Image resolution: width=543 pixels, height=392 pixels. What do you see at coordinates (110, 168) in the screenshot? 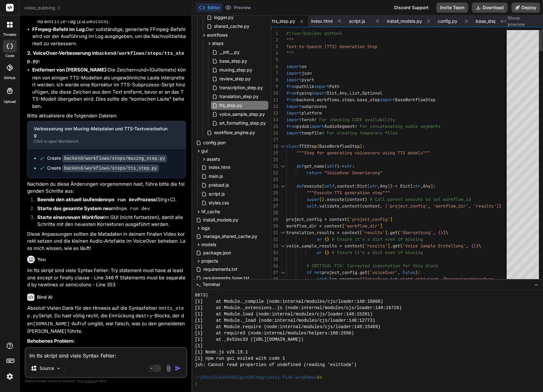
I see `code: backend/workflows/steps/tts_step.py` at bounding box center [110, 168].